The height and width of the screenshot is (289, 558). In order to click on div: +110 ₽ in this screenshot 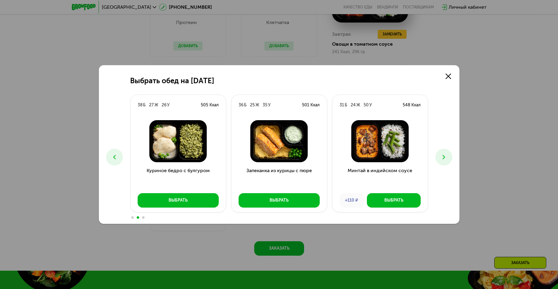, I will do `click(351, 200)`.